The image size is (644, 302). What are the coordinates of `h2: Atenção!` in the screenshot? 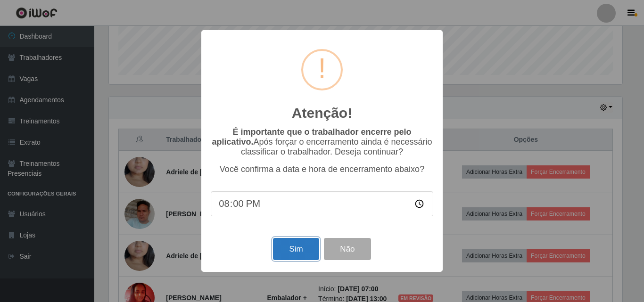 It's located at (322, 113).